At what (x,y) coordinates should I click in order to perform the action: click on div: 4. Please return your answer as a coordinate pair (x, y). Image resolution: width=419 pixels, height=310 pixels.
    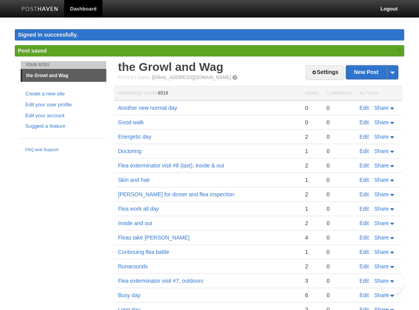
    Looking at the image, I should click on (311, 238).